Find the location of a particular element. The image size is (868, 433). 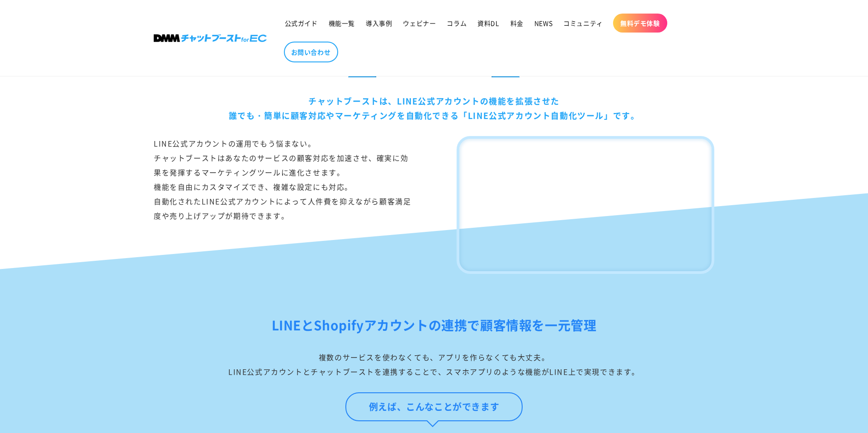

span: お問い合わせ is located at coordinates (311, 52).